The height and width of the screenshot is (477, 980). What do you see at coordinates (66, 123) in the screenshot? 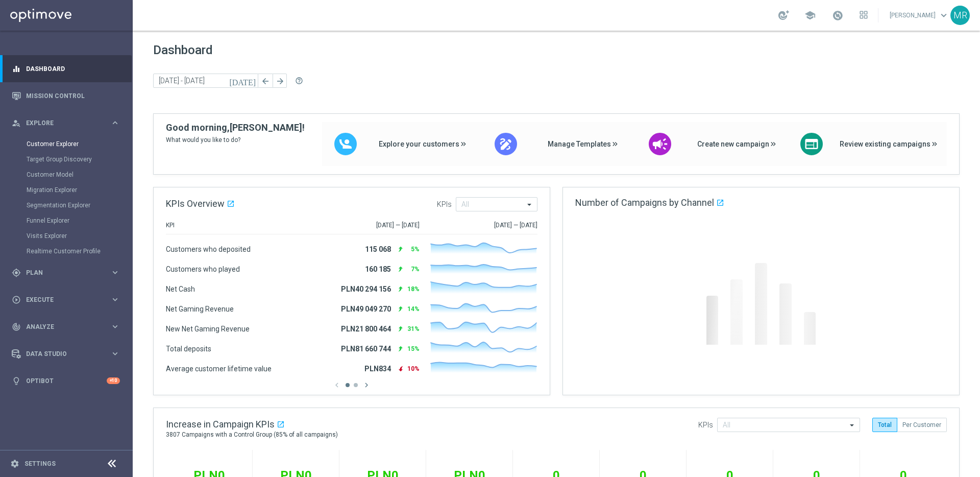
I see `div: person_search Explore keyboard_arrow_right` at bounding box center [66, 123].